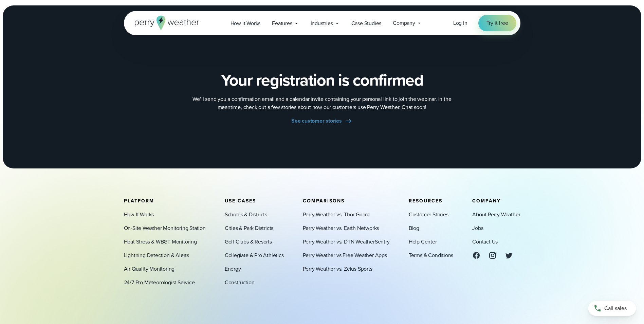  What do you see at coordinates (233, 269) in the screenshot?
I see `a: Energy` at bounding box center [233, 269].